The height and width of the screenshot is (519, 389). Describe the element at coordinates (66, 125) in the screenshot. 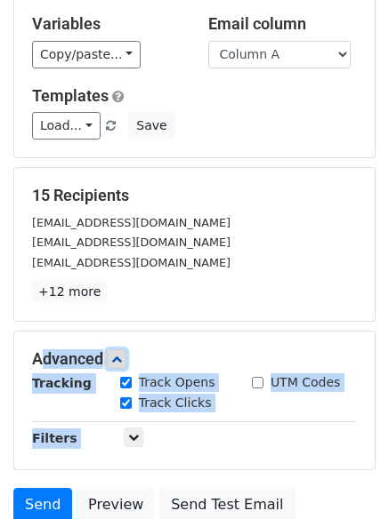

I see `a: Load...` at that location.